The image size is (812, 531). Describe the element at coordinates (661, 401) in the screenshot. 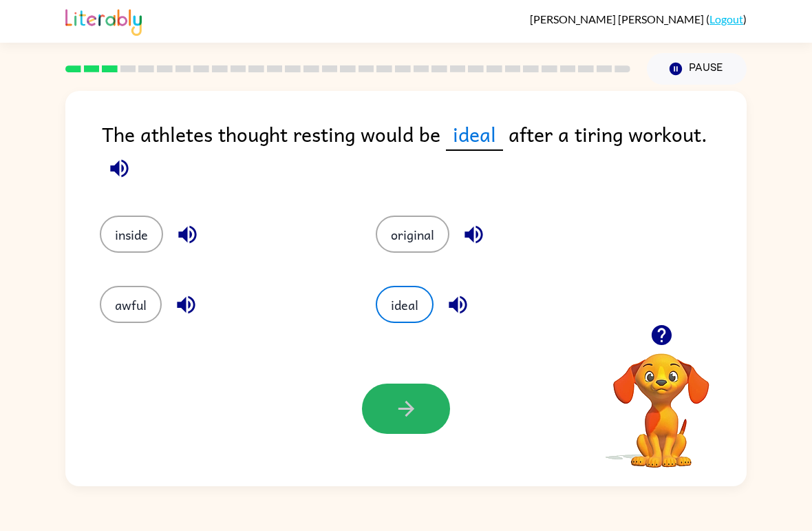

I see `video: Your browser must support playing .mp4 files to use Literably. Please try using another browser.` at that location.